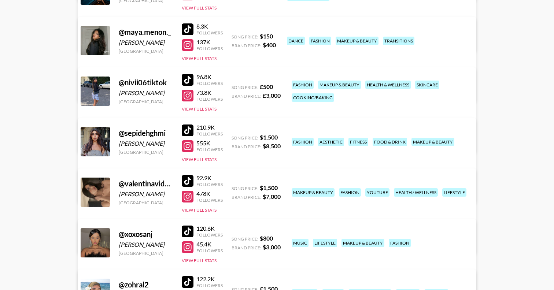 This screenshot has width=554, height=290. Describe the element at coordinates (272, 146) in the screenshot. I see `strong: $ 8,500` at that location.